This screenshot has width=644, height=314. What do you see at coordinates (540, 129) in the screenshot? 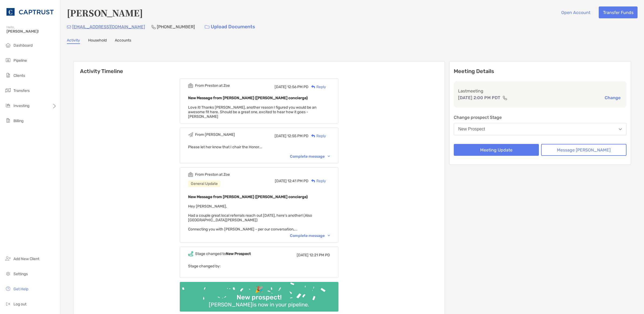
I see `button: New Prospect` at bounding box center [540, 129].